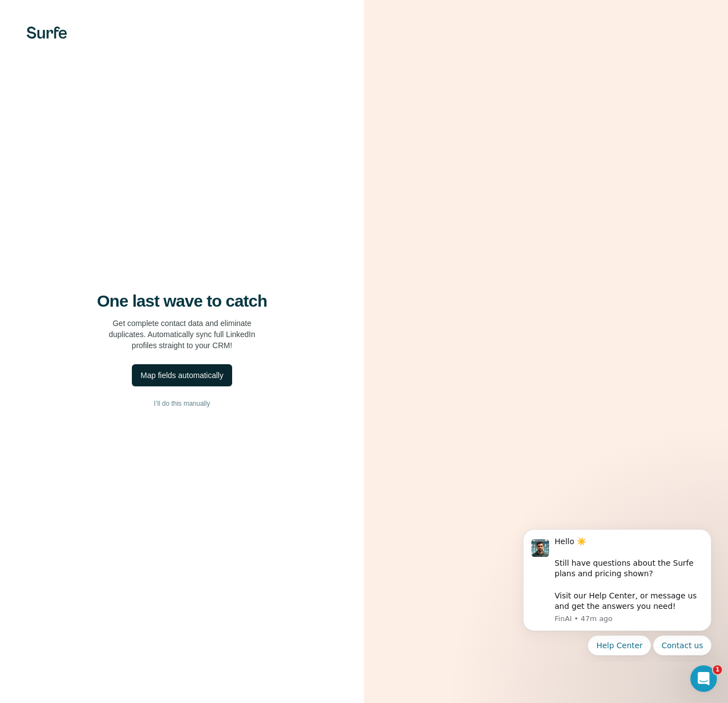  What do you see at coordinates (113, 125) in the screenshot?
I see `button: Quick reply: Help Center` at bounding box center [113, 125].